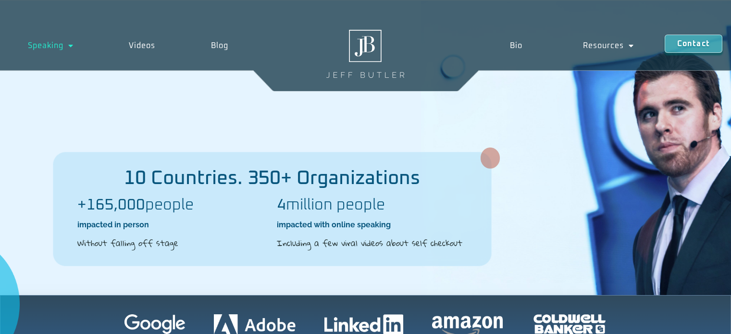 This screenshot has width=731, height=334. What do you see at coordinates (111, 205) in the screenshot?
I see `b: +165,000` at bounding box center [111, 205].